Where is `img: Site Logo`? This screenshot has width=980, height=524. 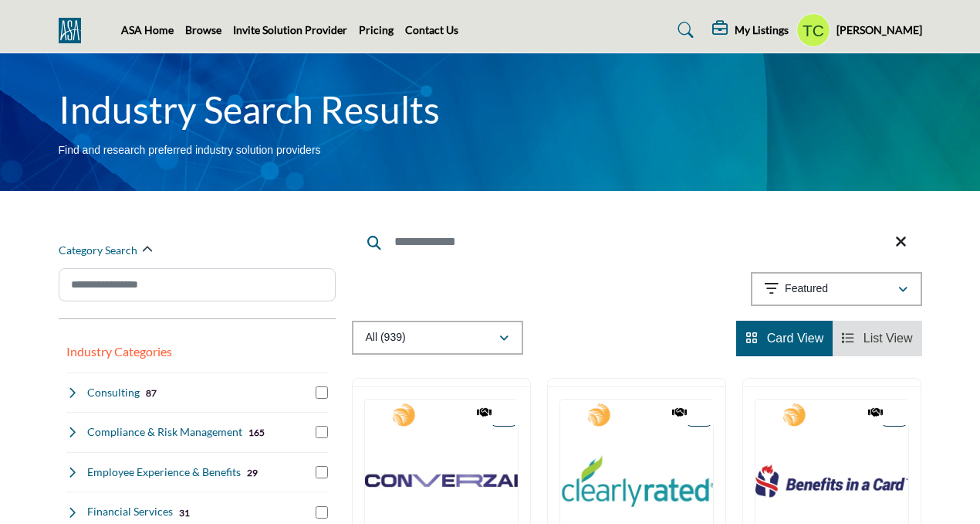 img: Site Logo is located at coordinates (74, 30).